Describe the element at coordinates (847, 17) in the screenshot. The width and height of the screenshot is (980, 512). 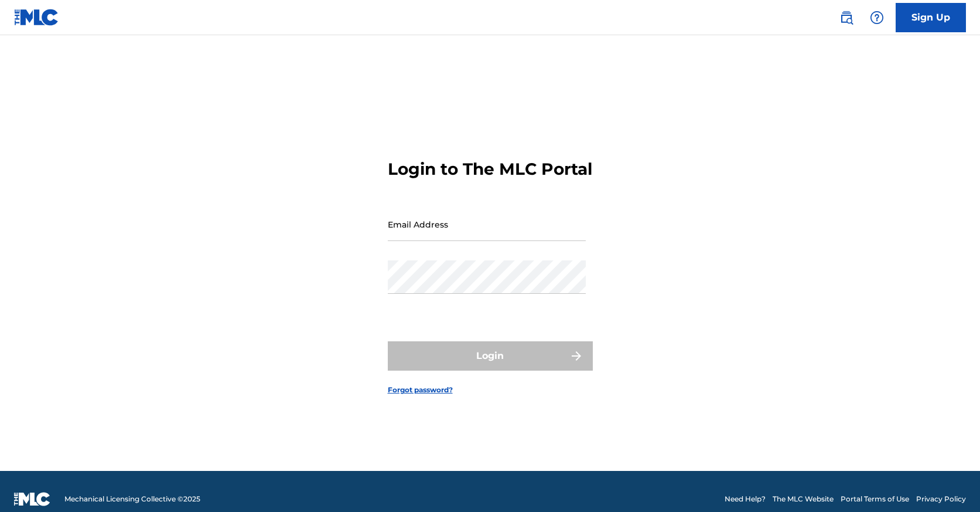
I see `a: Public Search` at that location.